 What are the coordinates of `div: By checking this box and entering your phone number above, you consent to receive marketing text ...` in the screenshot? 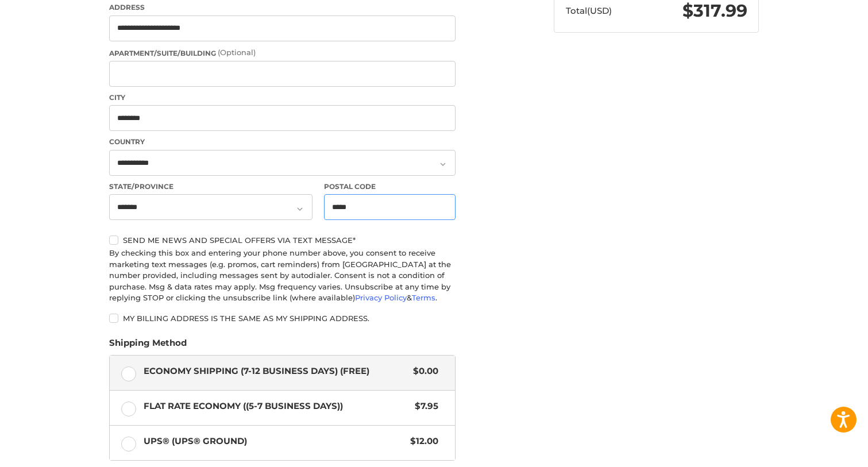 It's located at (282, 275).